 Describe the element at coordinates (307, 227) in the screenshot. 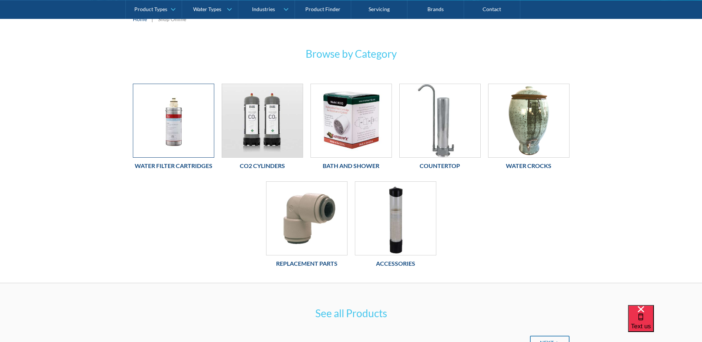

I see `a: Replacement PartsReplacement Parts` at that location.